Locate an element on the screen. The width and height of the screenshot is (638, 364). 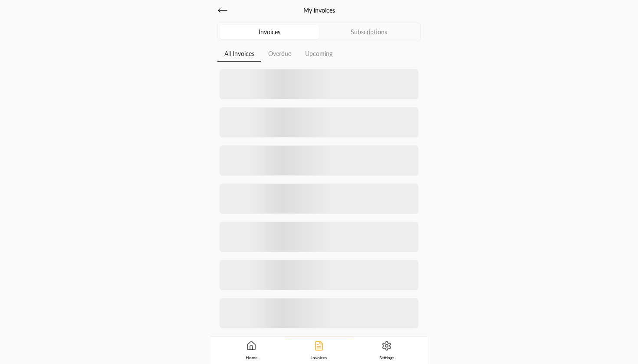
a: Upcoming is located at coordinates (319, 53).